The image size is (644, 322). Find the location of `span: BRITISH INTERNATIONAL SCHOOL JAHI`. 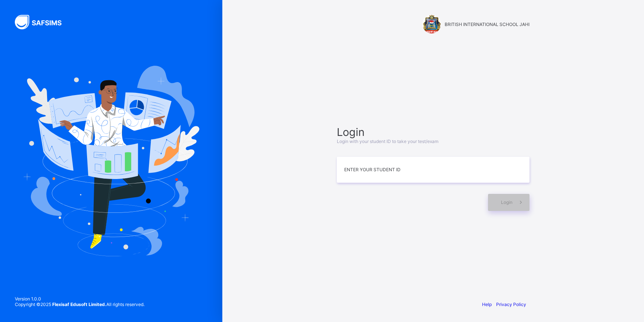

span: BRITISH INTERNATIONAL SCHOOL JAHI is located at coordinates (487, 24).